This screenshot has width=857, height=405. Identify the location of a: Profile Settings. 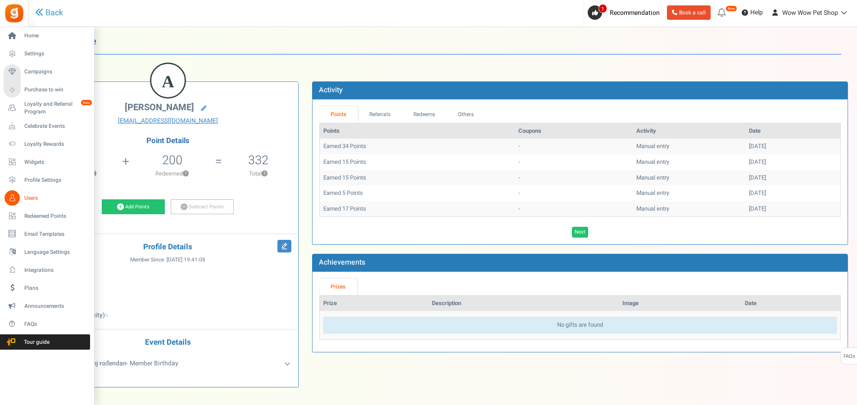
(47, 180).